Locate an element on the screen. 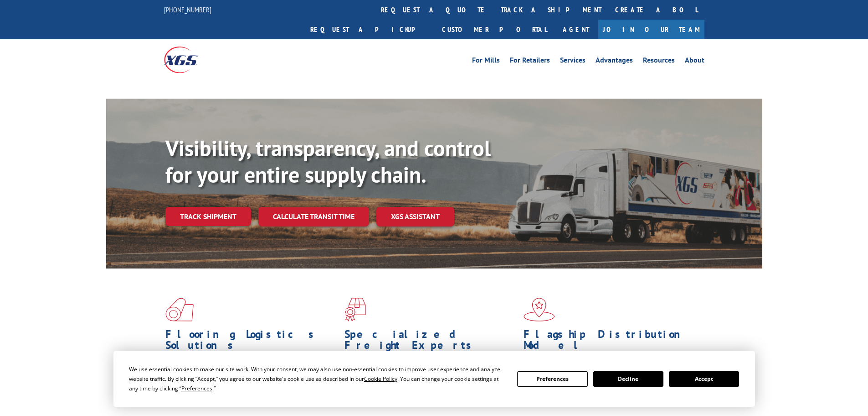 Image resolution: width=868 pixels, height=416 pixels. a: Request a pickup is located at coordinates (370, 30).